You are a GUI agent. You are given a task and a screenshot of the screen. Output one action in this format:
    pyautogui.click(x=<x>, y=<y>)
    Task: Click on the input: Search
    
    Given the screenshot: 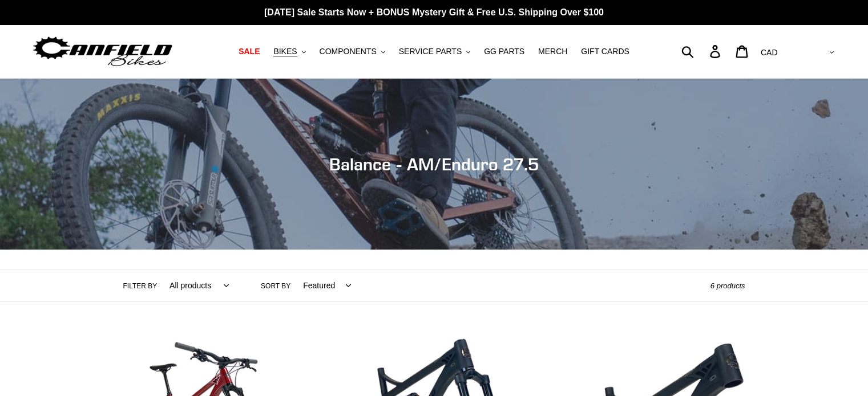 What is the action you would take?
    pyautogui.click(x=702, y=51)
    